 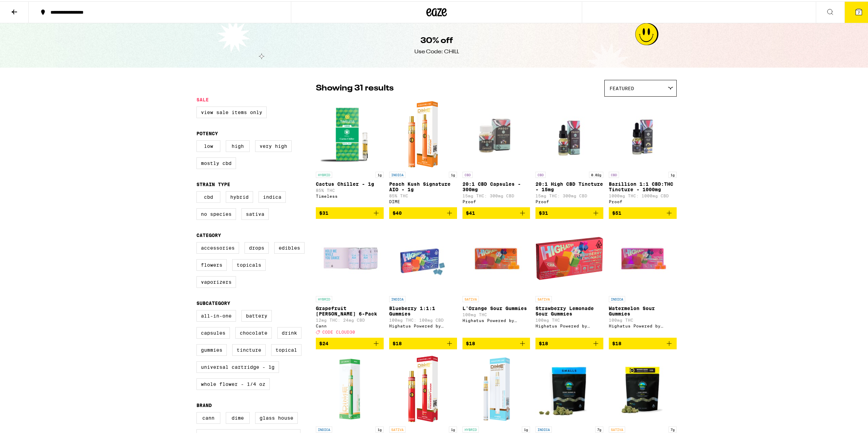 What do you see at coordinates (273, 145) in the screenshot?
I see `label: Very High` at bounding box center [273, 145].